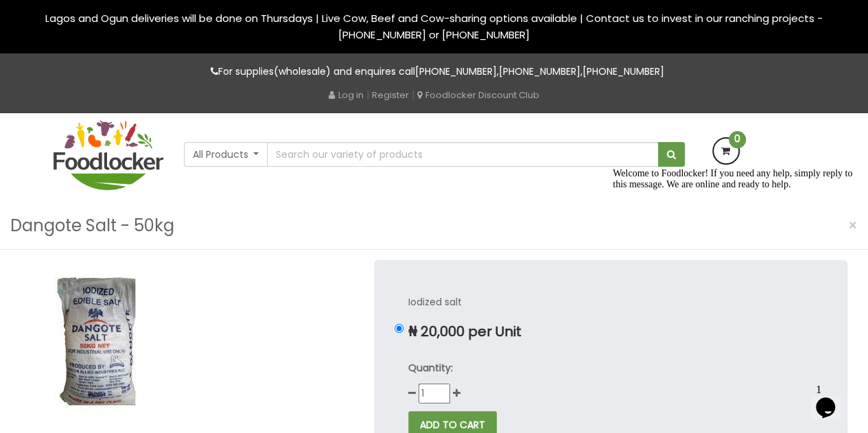 Image resolution: width=868 pixels, height=433 pixels. I want to click on p: Iodized salt, so click(610, 302).